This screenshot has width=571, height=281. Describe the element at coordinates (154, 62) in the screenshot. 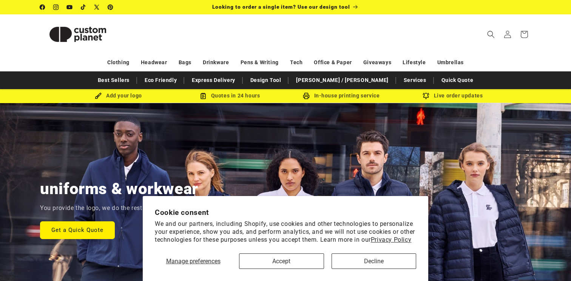

I see `a: Headwear` at that location.